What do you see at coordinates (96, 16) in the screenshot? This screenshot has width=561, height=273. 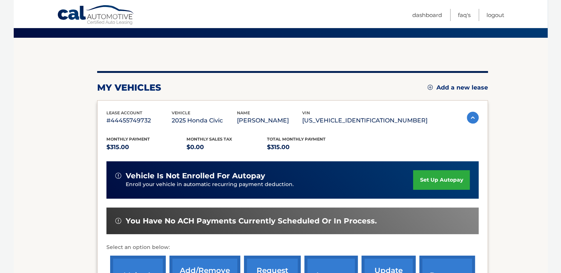 I see `a: Cal Automotive` at bounding box center [96, 16].